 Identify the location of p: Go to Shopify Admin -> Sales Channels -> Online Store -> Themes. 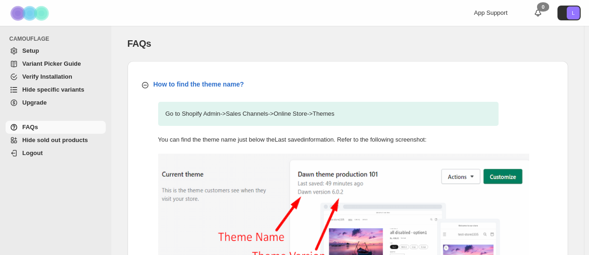
(328, 114).